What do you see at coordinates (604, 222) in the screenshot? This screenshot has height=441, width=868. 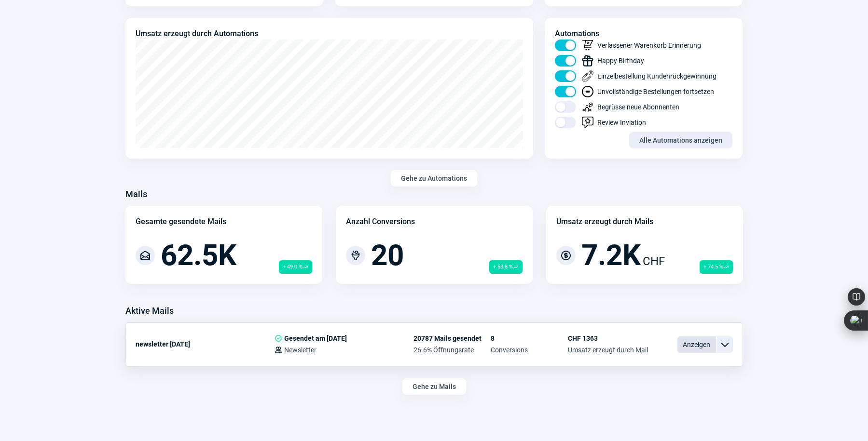 I see `div: Umsatz erzeugt durch Mails` at bounding box center [604, 222].